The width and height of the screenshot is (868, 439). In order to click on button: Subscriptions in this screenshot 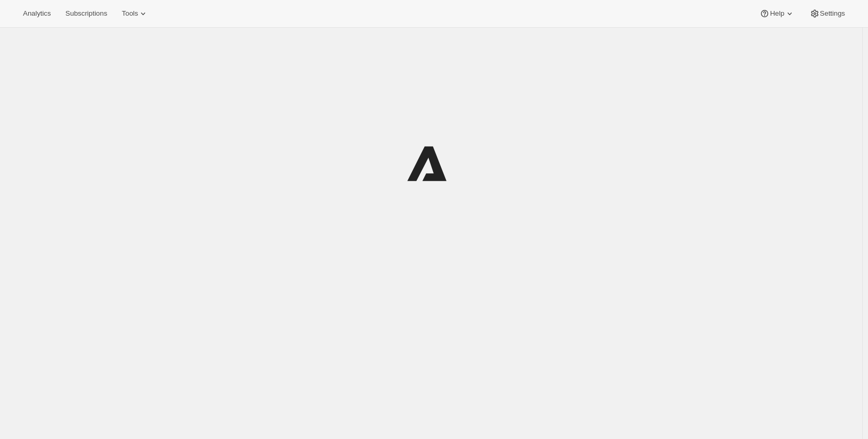, I will do `click(86, 13)`.